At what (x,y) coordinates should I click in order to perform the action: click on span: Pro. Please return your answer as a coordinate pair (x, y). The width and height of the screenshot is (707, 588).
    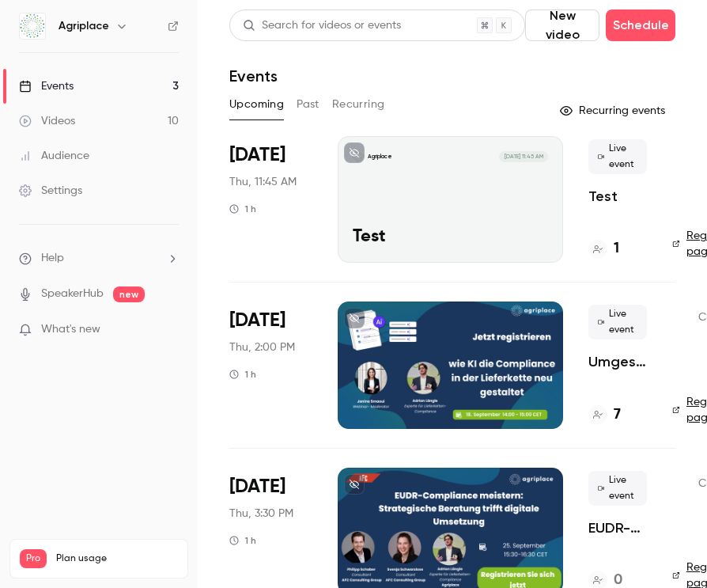
    Looking at the image, I should click on (33, 559).